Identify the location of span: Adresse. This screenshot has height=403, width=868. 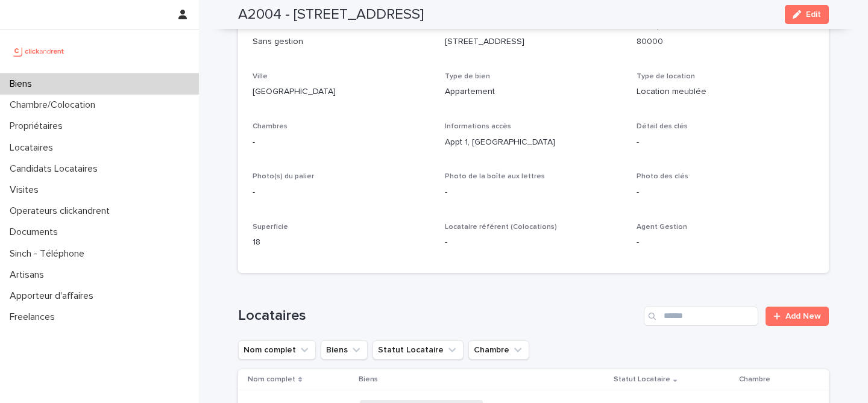
(459, 27).